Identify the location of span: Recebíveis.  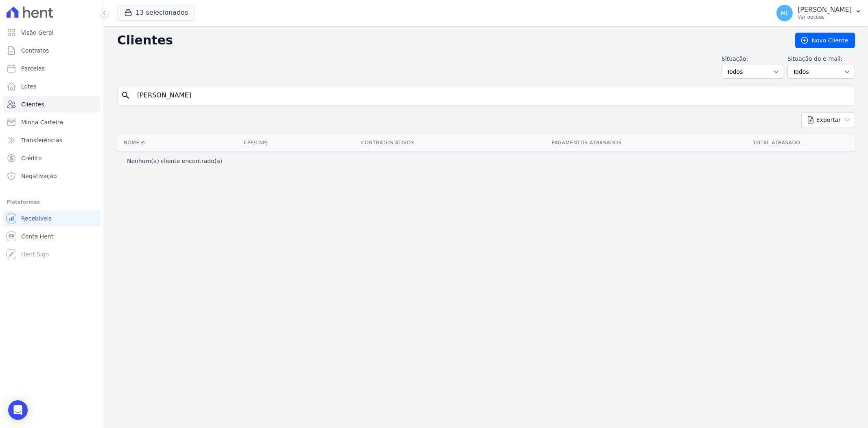
(37, 218).